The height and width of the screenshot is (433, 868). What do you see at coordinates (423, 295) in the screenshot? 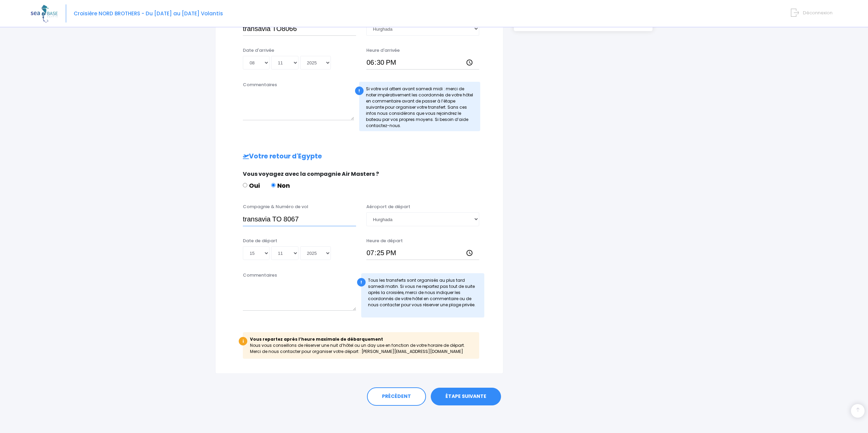
I see `div: Tous les transferts sont organisés au plus tard samedi matin. Si vous ne repartez pas tout de sui...` at bounding box center [423, 295].